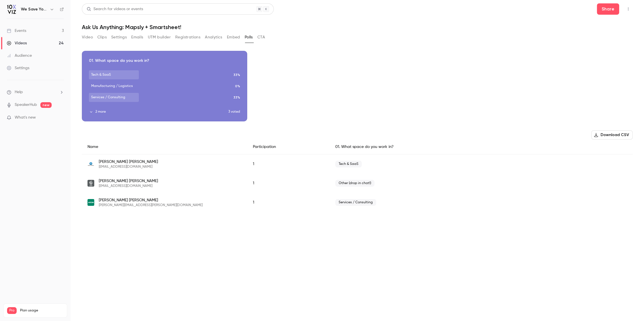  I want to click on span: Help, so click(19, 92).